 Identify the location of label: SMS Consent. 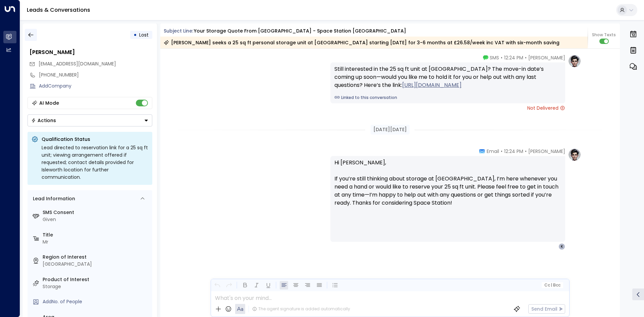
(96, 213).